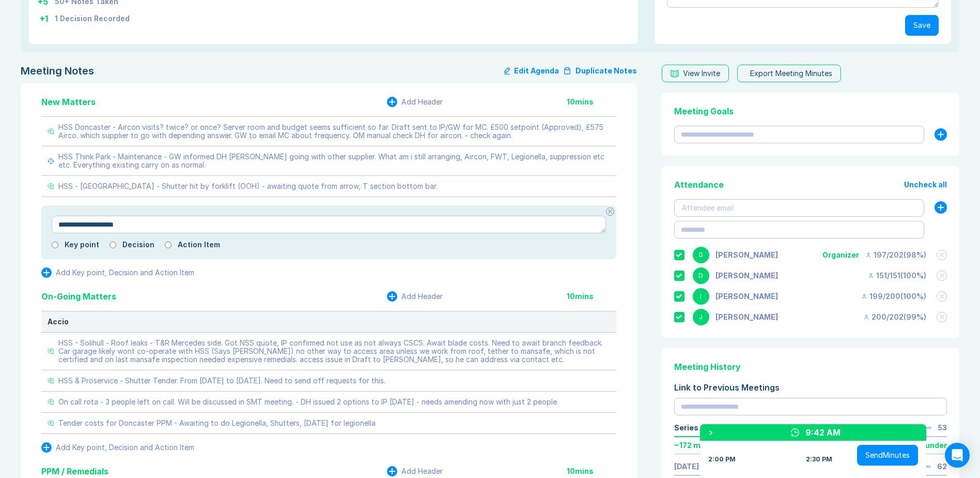 This screenshot has height=478, width=980. What do you see at coordinates (139, 245) in the screenshot?
I see `label: Decision` at bounding box center [139, 245].